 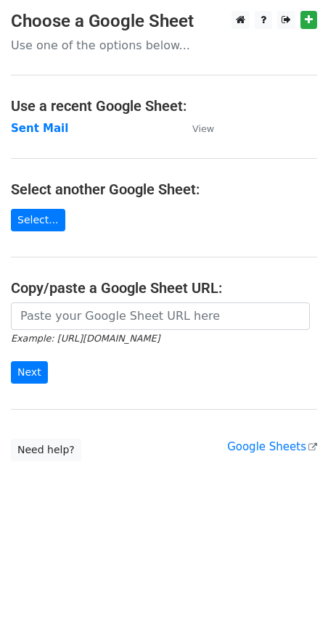 What do you see at coordinates (161, 317) in the screenshot?
I see `input: Paste your Google Sheet URL here` at bounding box center [161, 317].